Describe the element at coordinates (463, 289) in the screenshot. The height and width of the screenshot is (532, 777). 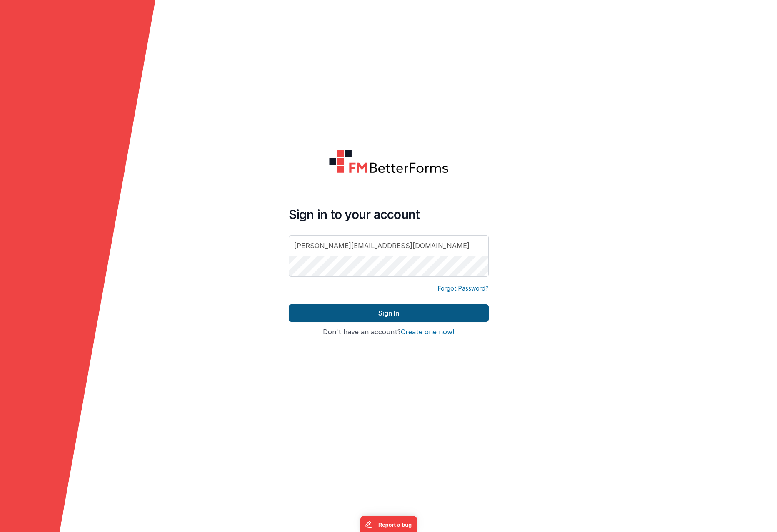
I see `a: Forgot Password?` at that location.